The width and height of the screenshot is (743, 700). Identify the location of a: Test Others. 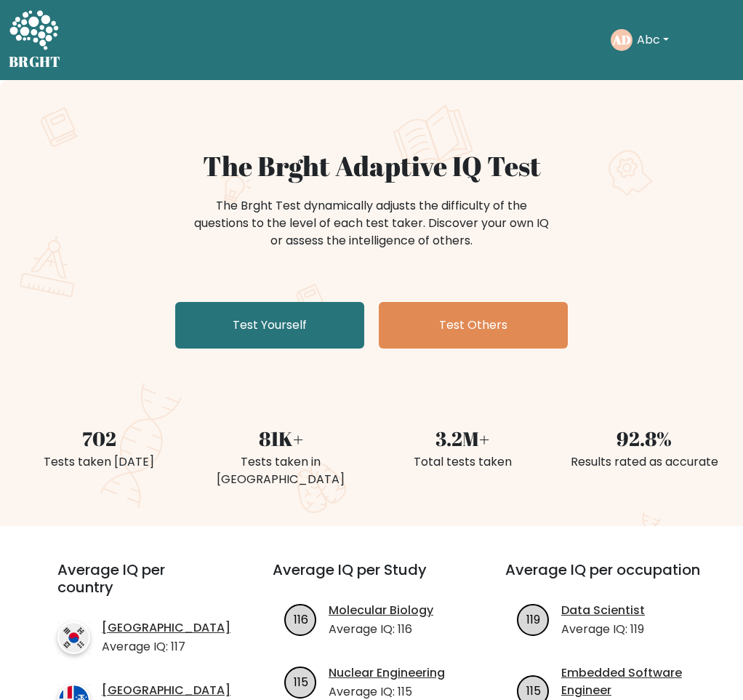
(473, 325).